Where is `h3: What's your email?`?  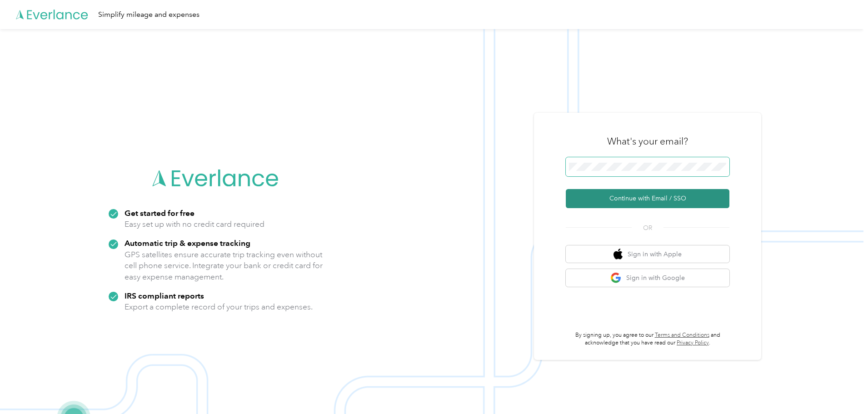 h3: What's your email? is located at coordinates (648, 142).